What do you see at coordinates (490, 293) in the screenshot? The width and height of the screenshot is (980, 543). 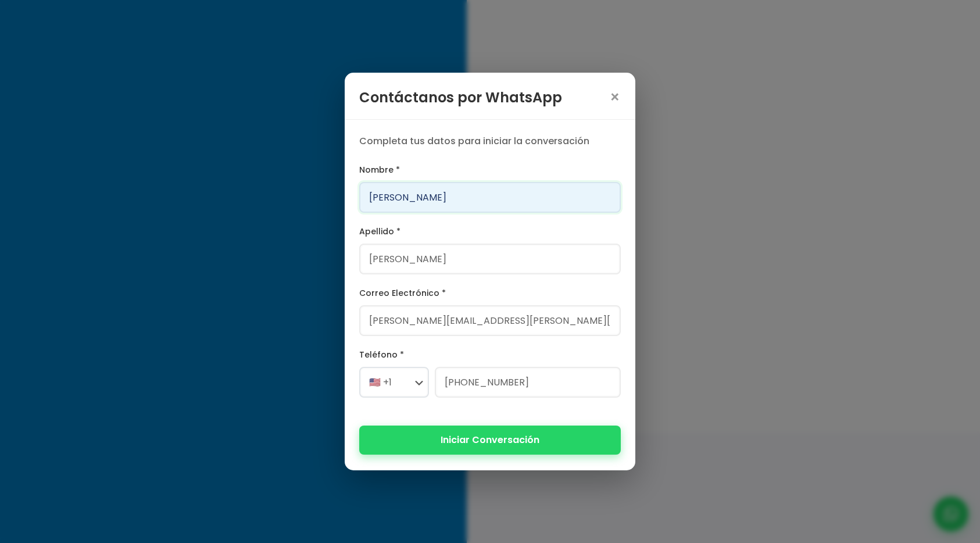 I see `label: Correo Electrónico *` at bounding box center [490, 293].